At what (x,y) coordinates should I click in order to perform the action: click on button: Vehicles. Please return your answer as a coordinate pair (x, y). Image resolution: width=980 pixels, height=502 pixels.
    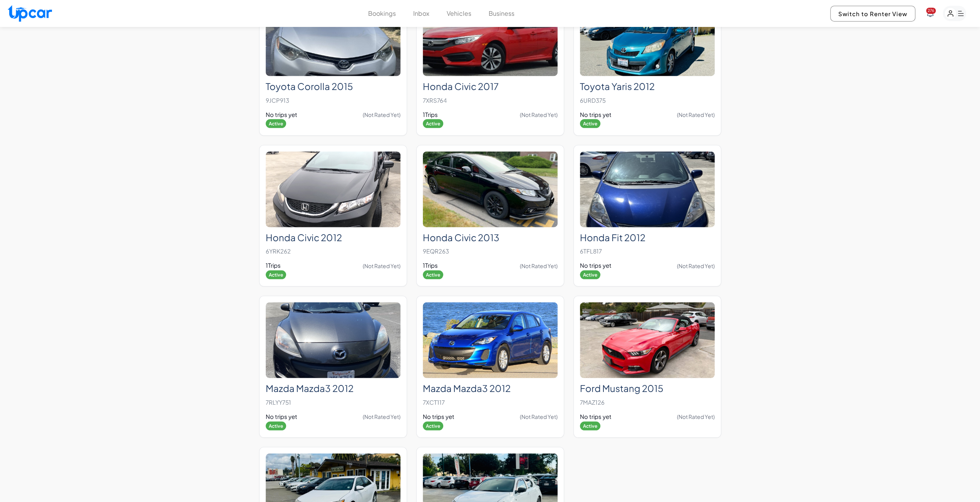
    Looking at the image, I should click on (459, 13).